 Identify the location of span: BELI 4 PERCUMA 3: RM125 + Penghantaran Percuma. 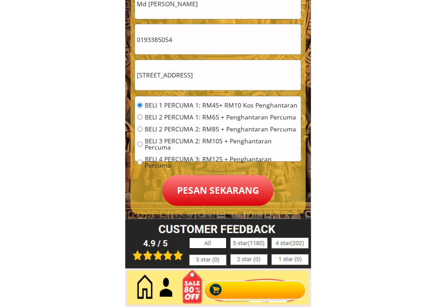
(222, 162).